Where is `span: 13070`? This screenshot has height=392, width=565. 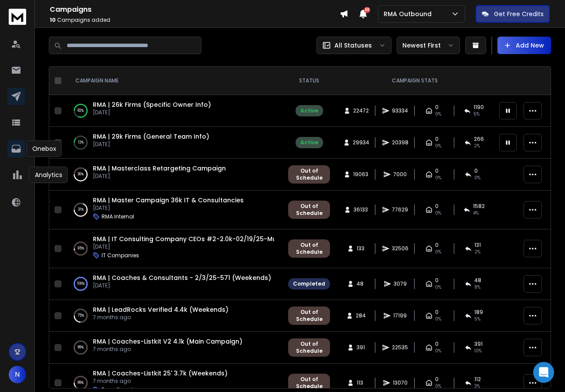 span: 13070 is located at coordinates (400, 383).